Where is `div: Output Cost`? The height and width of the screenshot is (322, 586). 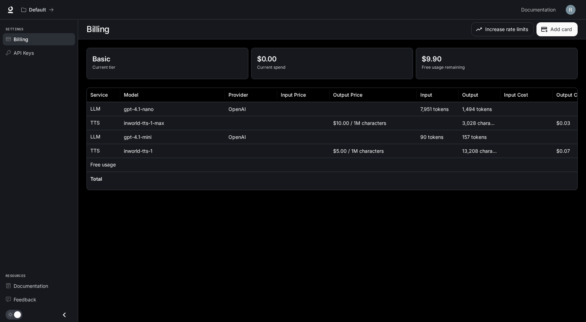
div: Output Cost is located at coordinates (571, 95).